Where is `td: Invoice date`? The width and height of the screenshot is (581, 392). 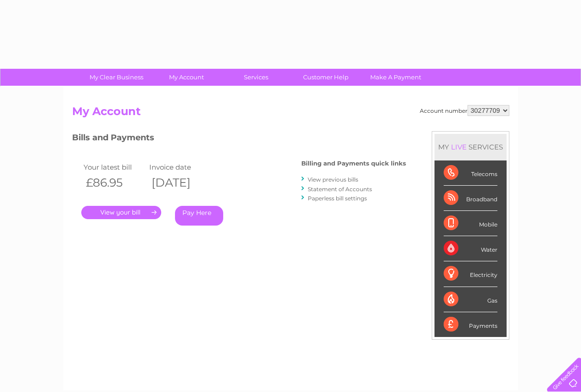
td: Invoice date is located at coordinates (180, 167).